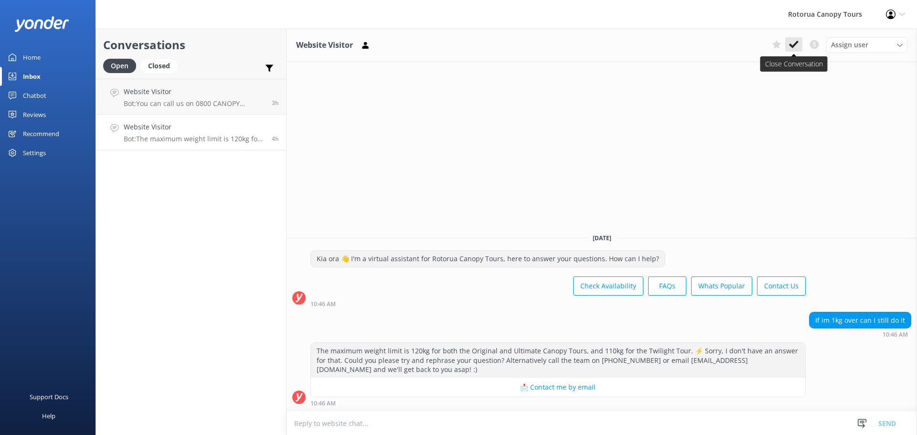 The width and height of the screenshot is (917, 435). What do you see at coordinates (32, 76) in the screenshot?
I see `div: Inbox` at bounding box center [32, 76].